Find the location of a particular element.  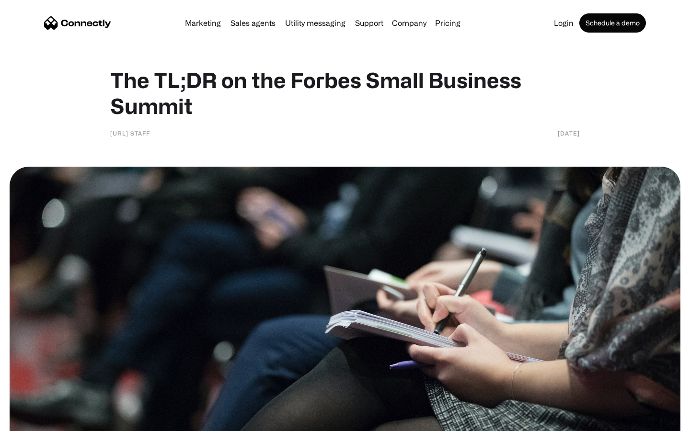

a: Support is located at coordinates (369, 23).